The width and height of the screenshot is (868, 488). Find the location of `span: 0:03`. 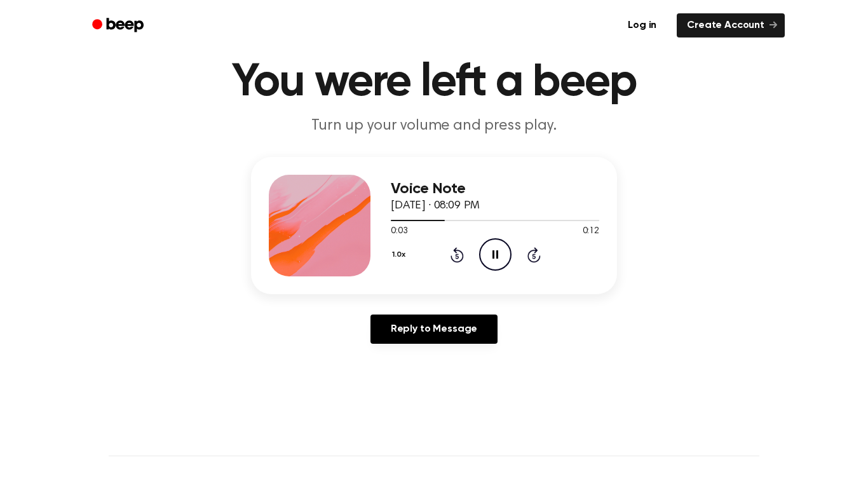

span: 0:03 is located at coordinates (399, 231).